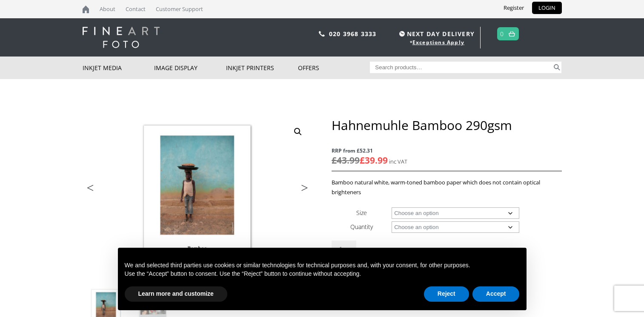 The width and height of the screenshot is (644, 317). Describe the element at coordinates (322, 274) in the screenshot. I see `p: Use the “Accept” button to consent. Use the “Reject” button to continue without accepting.` at that location.